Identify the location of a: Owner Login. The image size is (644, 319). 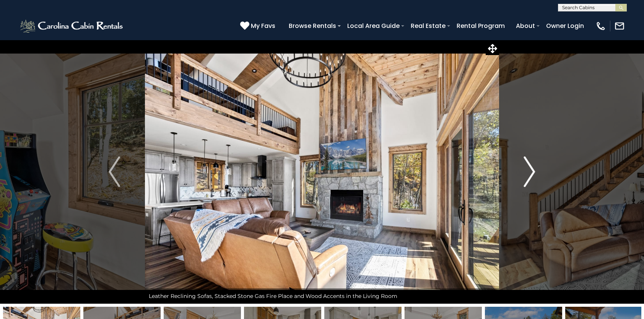
(565, 26).